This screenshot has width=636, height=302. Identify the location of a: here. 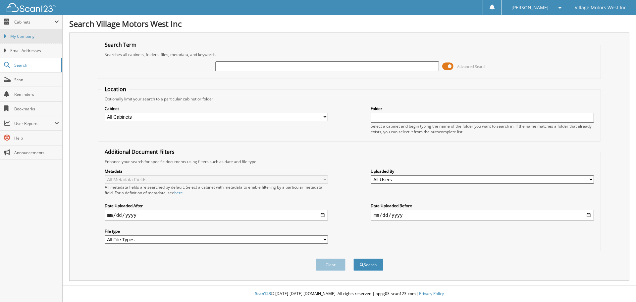
(178, 192).